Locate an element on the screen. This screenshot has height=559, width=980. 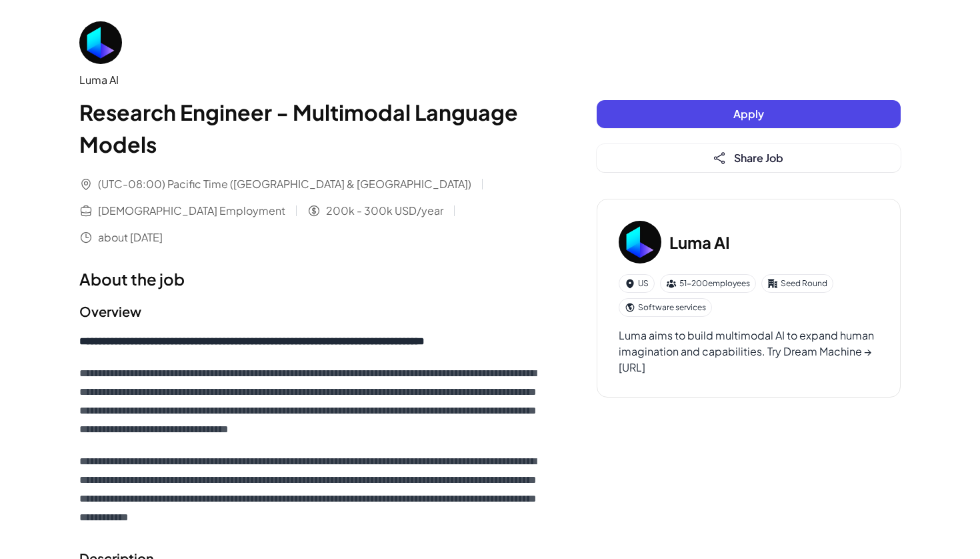
div: Luma AI is located at coordinates (311, 80).